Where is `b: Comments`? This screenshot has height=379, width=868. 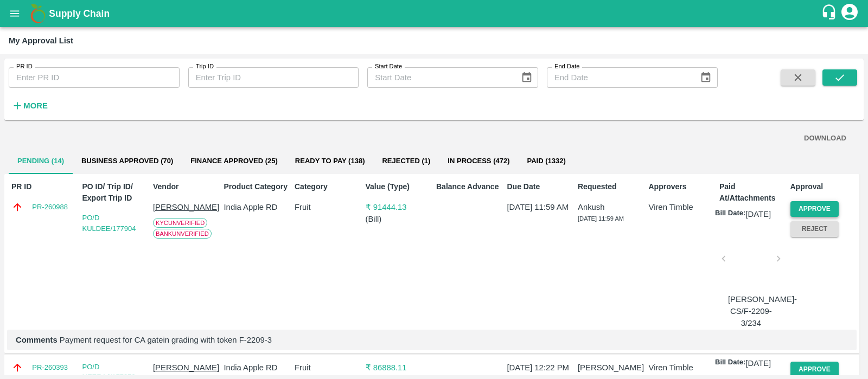
b: Comments is located at coordinates (36, 340).